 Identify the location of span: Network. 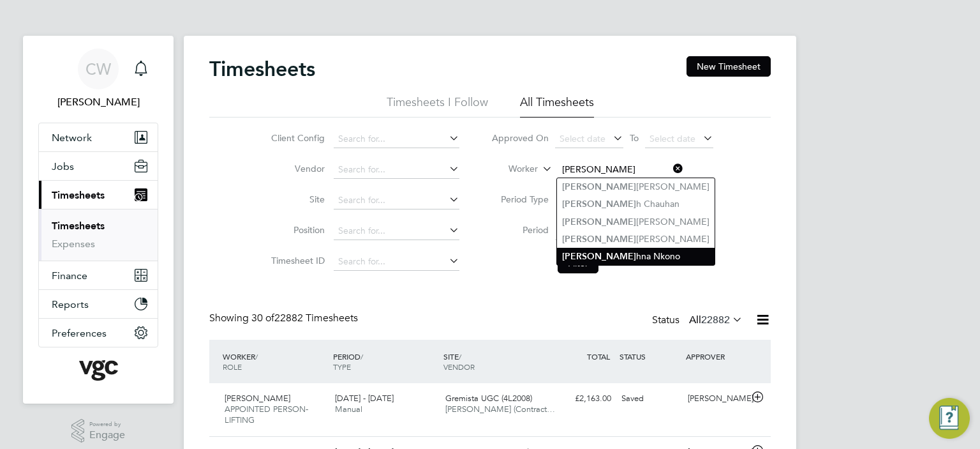
(72, 137).